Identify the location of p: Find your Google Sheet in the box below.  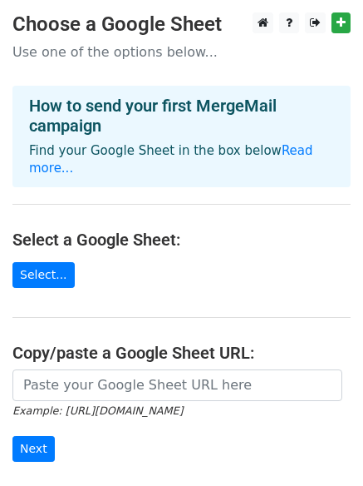
(181, 160).